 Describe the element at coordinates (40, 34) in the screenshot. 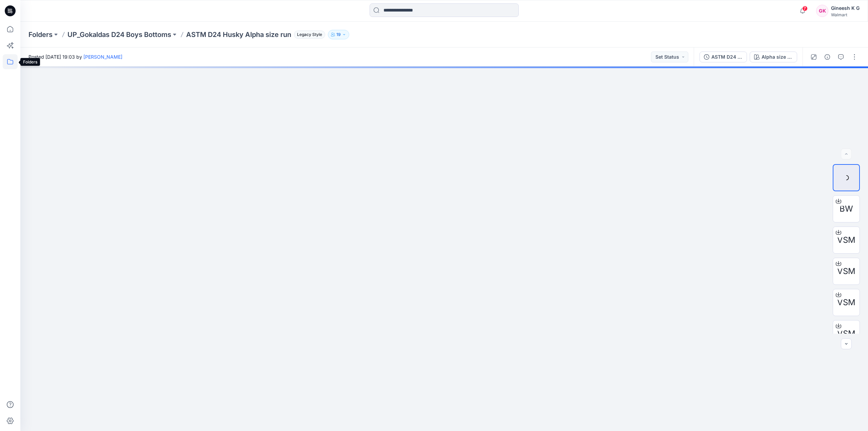

I see `p: Folders` at that location.